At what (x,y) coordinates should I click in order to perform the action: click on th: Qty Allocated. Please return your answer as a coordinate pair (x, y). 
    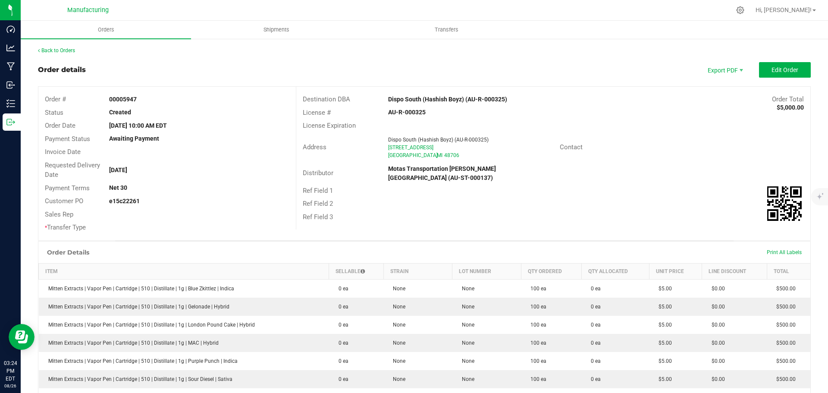
    Looking at the image, I should click on (615, 271).